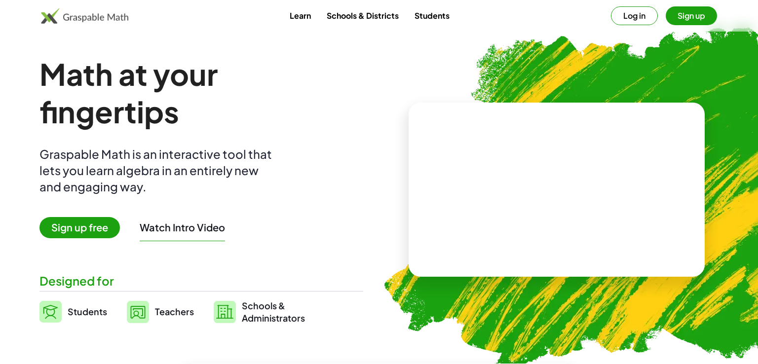 This screenshot has width=758, height=364. What do you see at coordinates (201, 281) in the screenshot?
I see `div: Designed for` at bounding box center [201, 281].